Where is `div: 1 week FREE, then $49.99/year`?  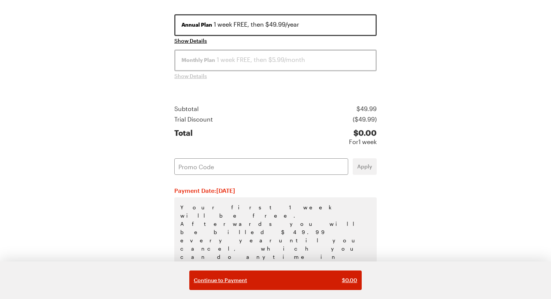 div: 1 week FREE, then $49.99/year is located at coordinates (276, 24).